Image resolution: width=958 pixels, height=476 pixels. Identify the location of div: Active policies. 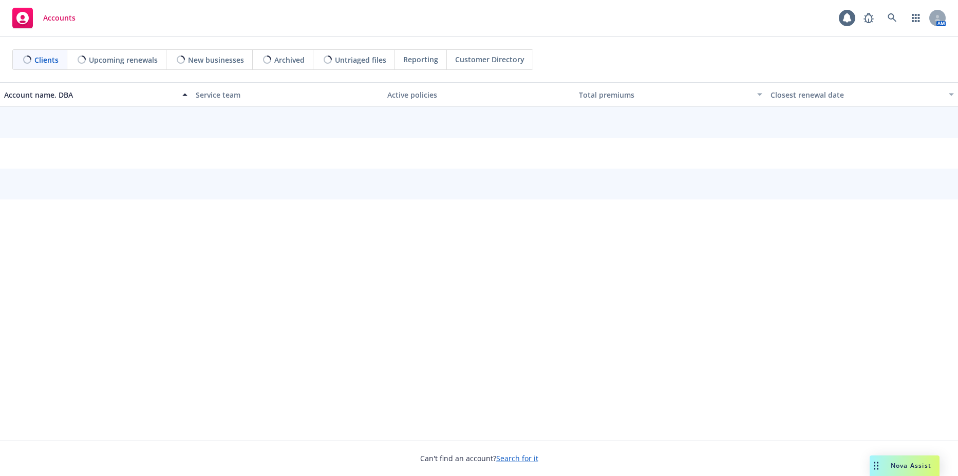
(479, 95).